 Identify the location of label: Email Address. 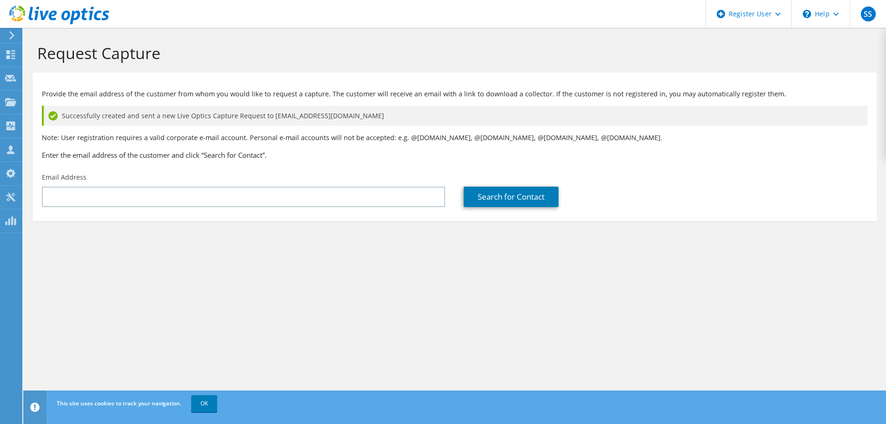
(64, 177).